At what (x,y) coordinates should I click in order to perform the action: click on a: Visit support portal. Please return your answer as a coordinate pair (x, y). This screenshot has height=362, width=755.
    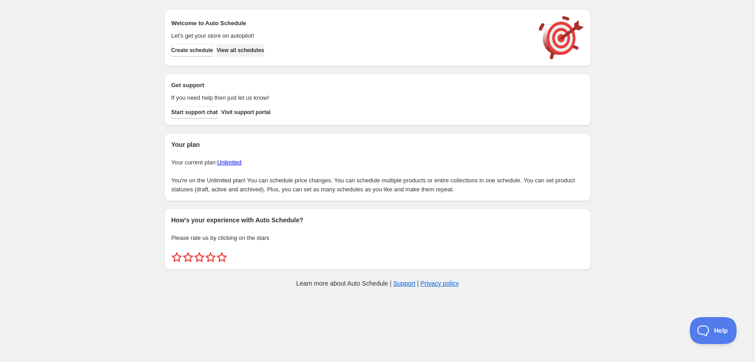
    Looking at the image, I should click on (246, 112).